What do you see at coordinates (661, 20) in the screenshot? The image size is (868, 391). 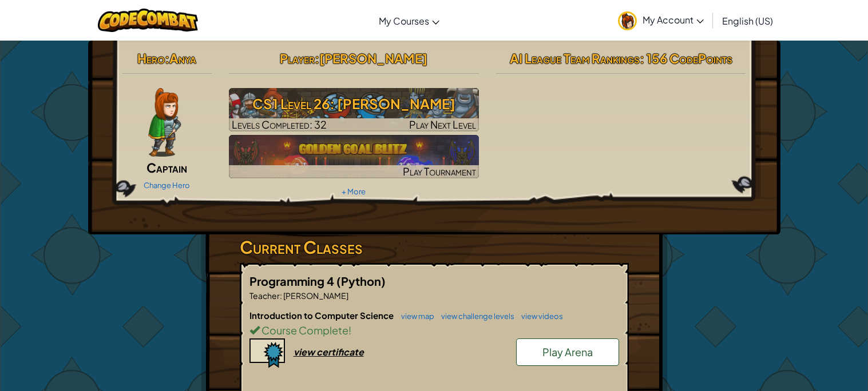 I see `a: My Account` at bounding box center [661, 20].